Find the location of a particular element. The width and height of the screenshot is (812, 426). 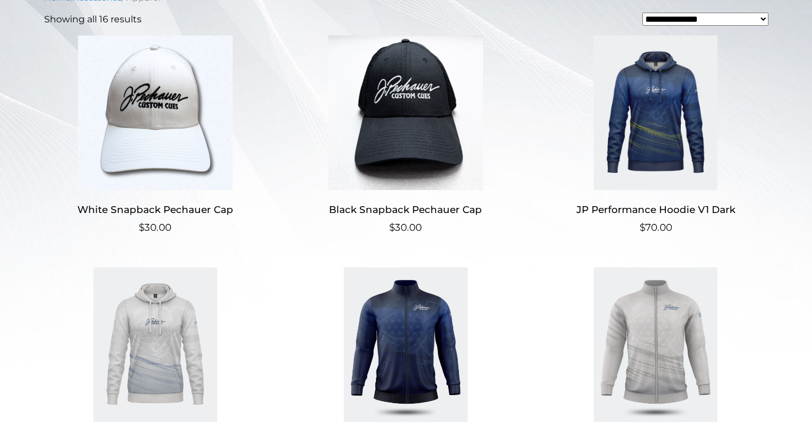

select: Shop order is located at coordinates (705, 19).